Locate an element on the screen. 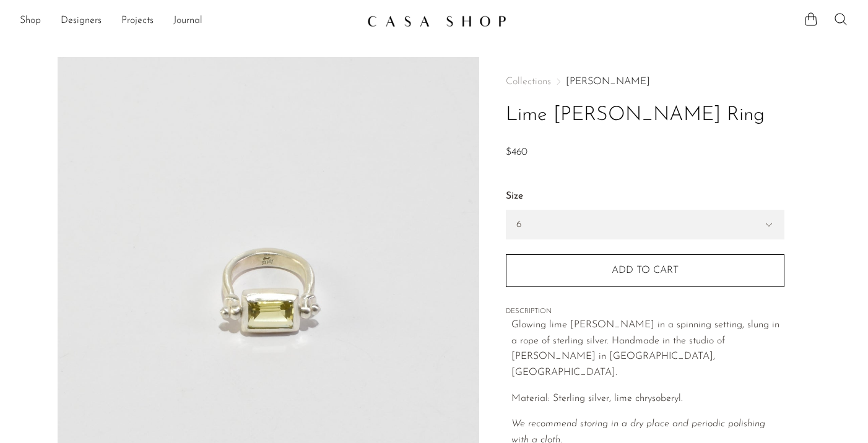 The width and height of the screenshot is (868, 443). span: DESCRIPTION is located at coordinates (645, 312).